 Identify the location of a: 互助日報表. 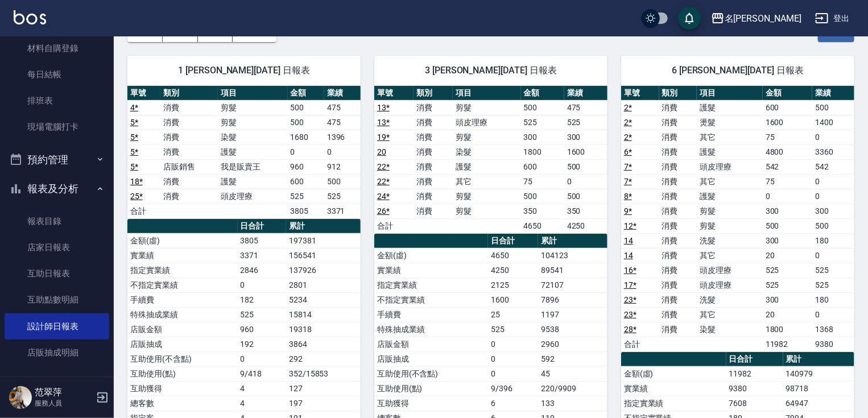
(57, 274).